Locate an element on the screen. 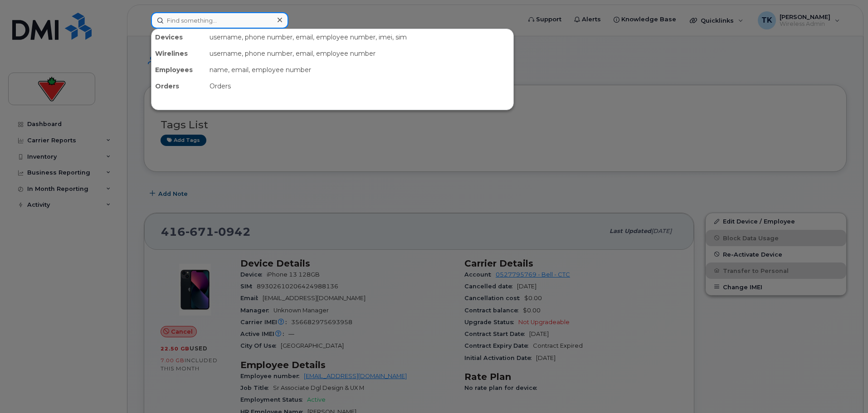 The image size is (868, 413). div: name, email, employee number is located at coordinates (360, 70).